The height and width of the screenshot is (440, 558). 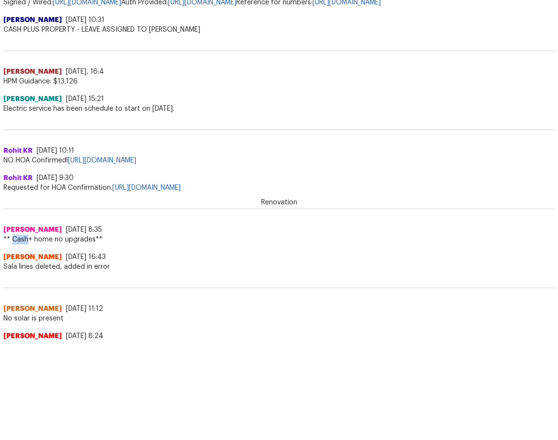 What do you see at coordinates (279, 82) in the screenshot?
I see `span: HPM Guidance: $13,126` at bounding box center [279, 82].